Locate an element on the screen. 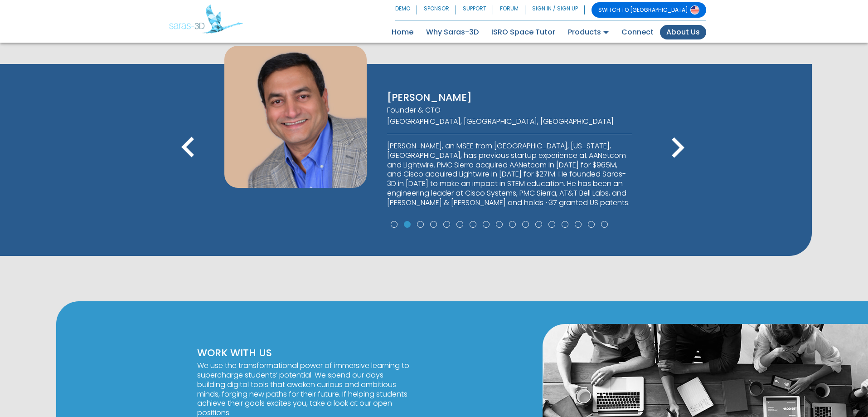 The width and height of the screenshot is (868, 417). a: About Us is located at coordinates (683, 32).